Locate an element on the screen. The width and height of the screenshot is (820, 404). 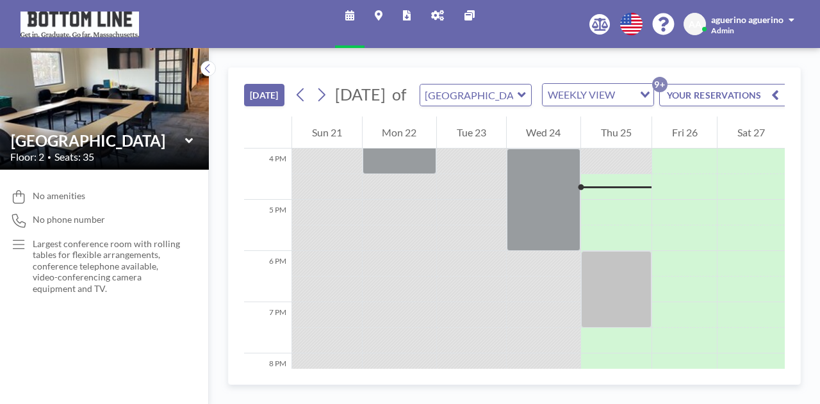
div: Fri 26 is located at coordinates (685, 133).